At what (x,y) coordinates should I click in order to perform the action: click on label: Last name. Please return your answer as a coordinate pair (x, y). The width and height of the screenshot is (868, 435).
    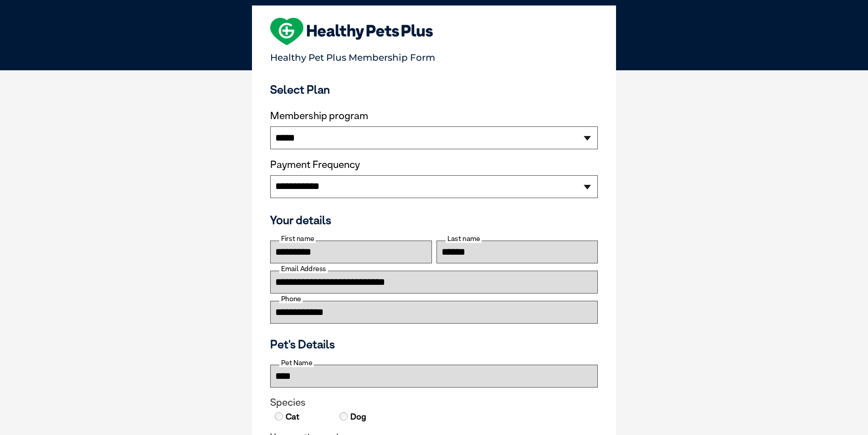
    Looking at the image, I should click on (463, 238).